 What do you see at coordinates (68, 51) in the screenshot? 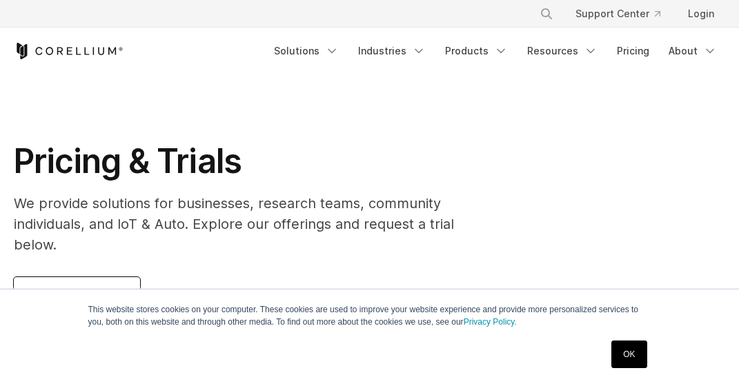
I see `a: Corellium Home` at bounding box center [68, 51].